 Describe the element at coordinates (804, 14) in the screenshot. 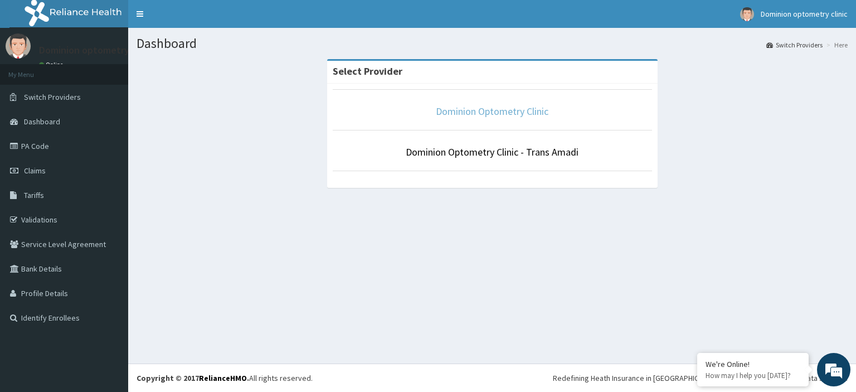

I see `span: Dominion optometry clinic` at that location.